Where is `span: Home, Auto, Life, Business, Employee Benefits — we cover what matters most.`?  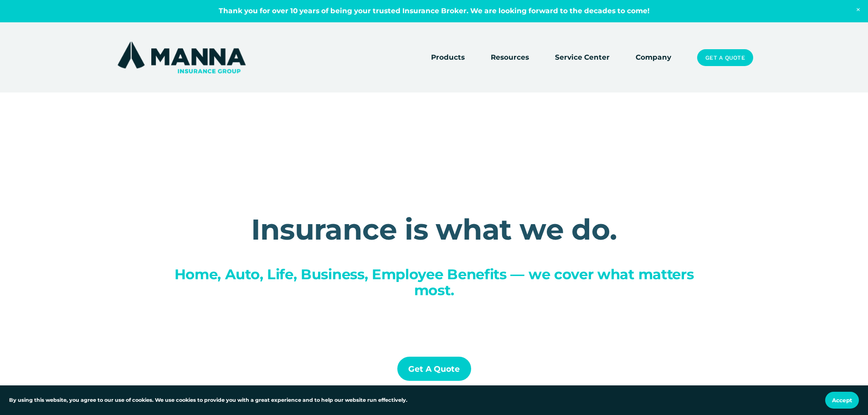 span: Home, Auto, Life, Business, Employee Benefits — we cover what matters most. is located at coordinates (436, 282).